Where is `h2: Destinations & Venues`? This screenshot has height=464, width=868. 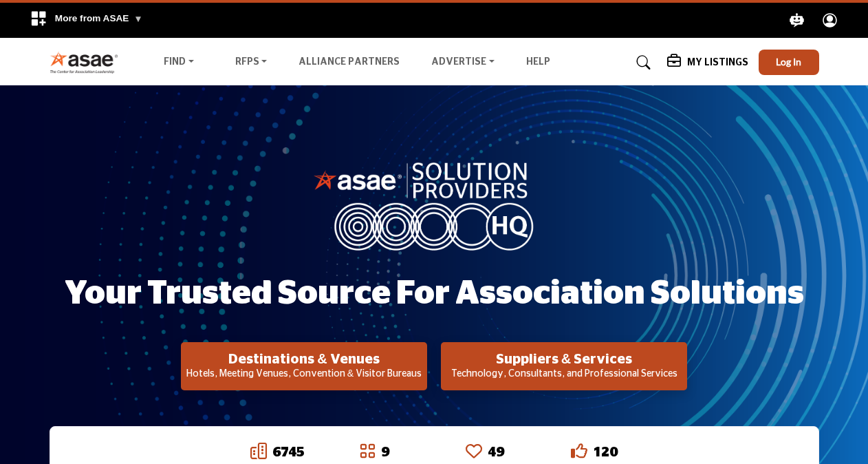 h2: Destinations & Venues is located at coordinates (304, 359).